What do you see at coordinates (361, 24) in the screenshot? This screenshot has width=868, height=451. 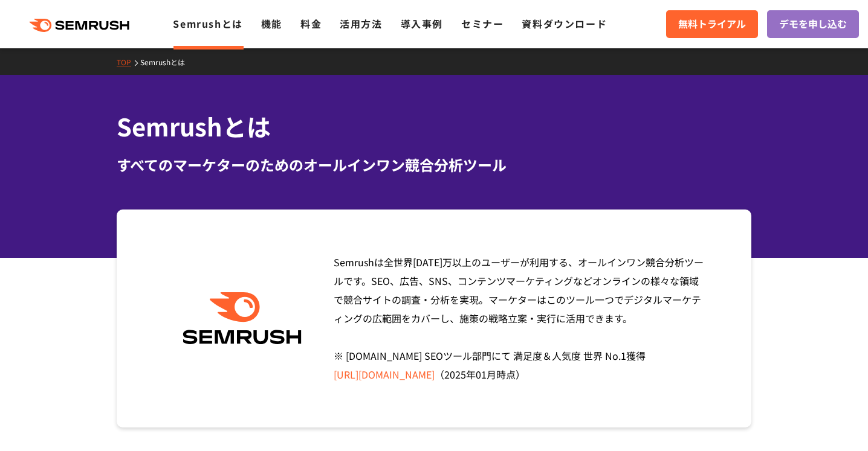 I see `a: 活用方法` at bounding box center [361, 24].